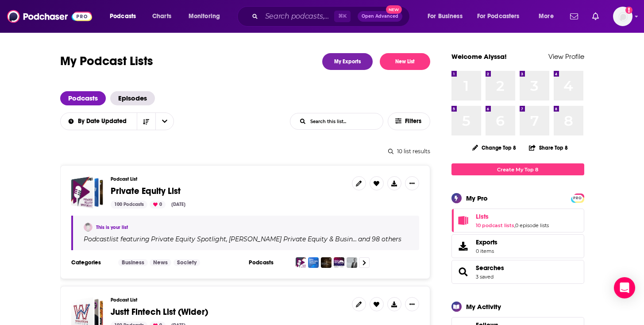 Image resolution: width=644 pixels, height=325 pixels. I want to click on a: Justt Fintech List (Wider), so click(160, 312).